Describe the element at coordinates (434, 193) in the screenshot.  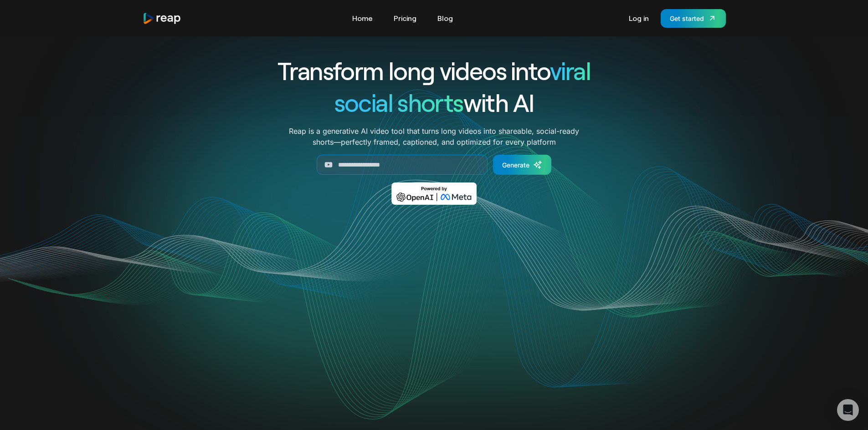
I see `img: Powered by OpenAI & Meta` at that location.